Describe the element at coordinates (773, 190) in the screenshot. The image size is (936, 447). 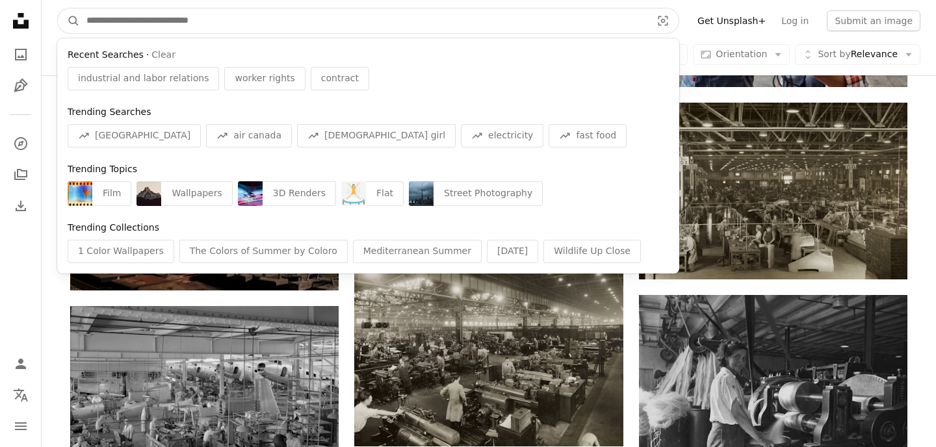
I see `a: grayscale photo of people sitting on chairs` at that location.